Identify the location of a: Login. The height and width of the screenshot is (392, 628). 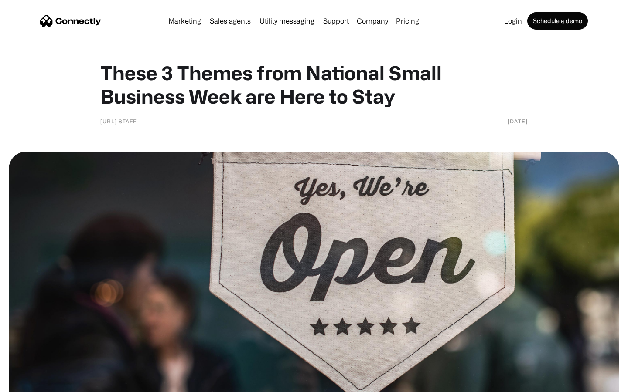
(513, 21).